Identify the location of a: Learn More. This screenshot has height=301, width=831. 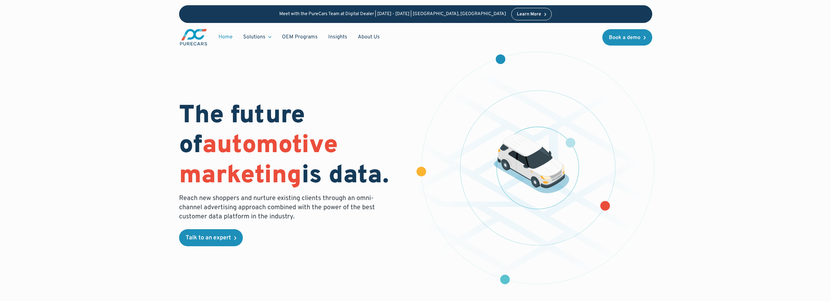
(531, 14).